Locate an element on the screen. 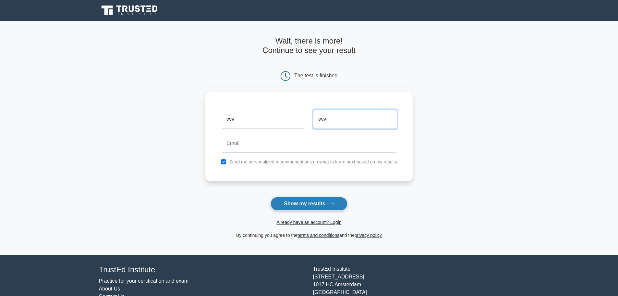  a: terms and conditions is located at coordinates (318, 235).